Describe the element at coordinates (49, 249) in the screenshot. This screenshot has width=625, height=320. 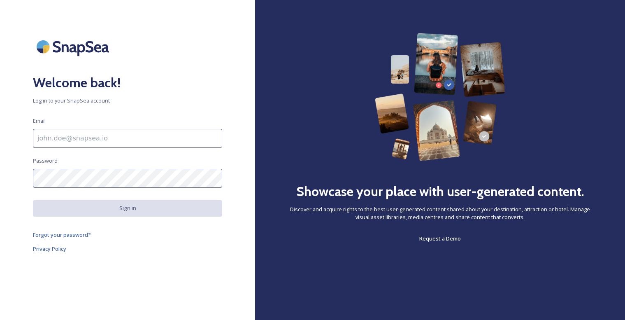
I see `span: Privacy Policy` at that location.